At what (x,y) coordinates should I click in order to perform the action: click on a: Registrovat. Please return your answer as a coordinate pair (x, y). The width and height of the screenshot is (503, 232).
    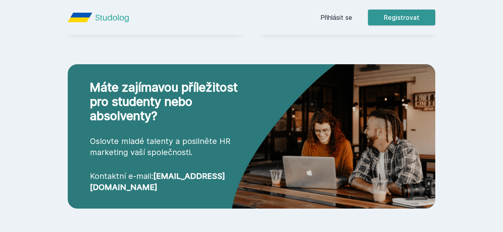
    Looking at the image, I should click on (402, 17).